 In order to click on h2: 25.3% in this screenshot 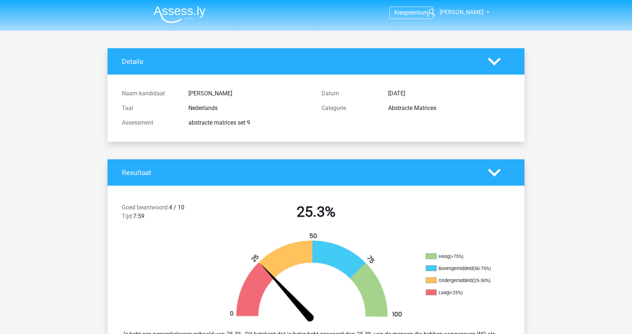, I will do `click(316, 212)`.